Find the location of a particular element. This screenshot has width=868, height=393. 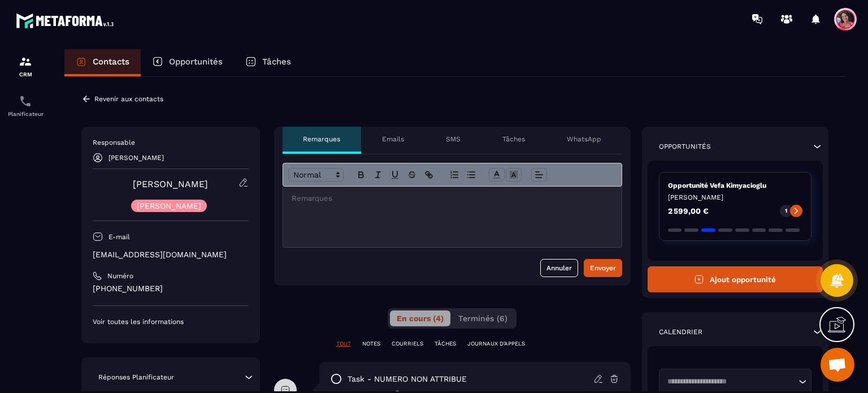

p: Réponses Planificateur is located at coordinates (136, 377).